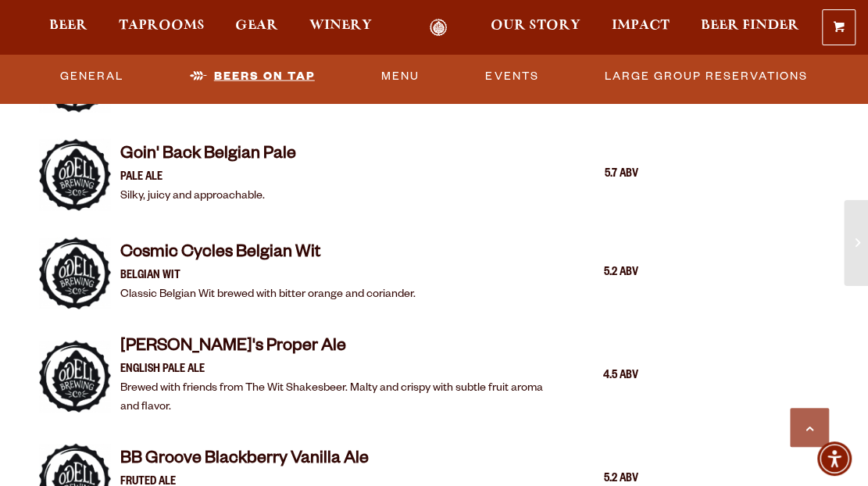  Describe the element at coordinates (268, 296) in the screenshot. I see `p: Classic Belgian Wit brewed with bitter orange and coriander.` at that location.